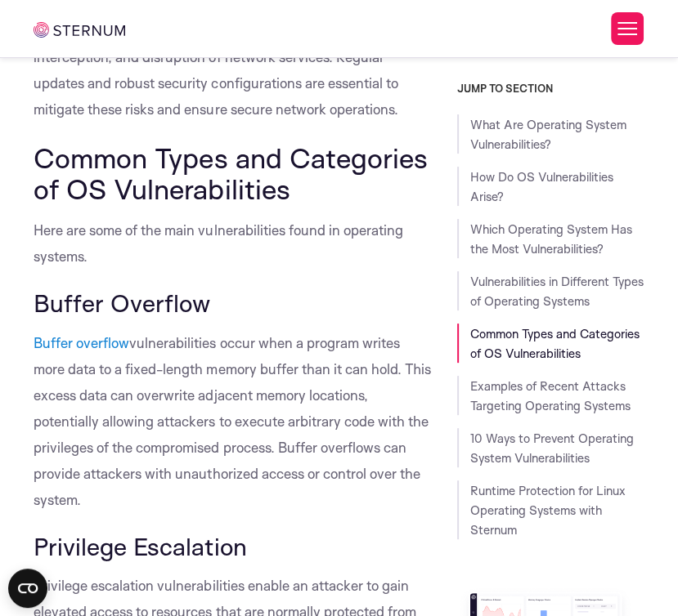 Image resolution: width=678 pixels, height=616 pixels. I want to click on a: How Do OS Vulnerabilities Arise?, so click(542, 186).